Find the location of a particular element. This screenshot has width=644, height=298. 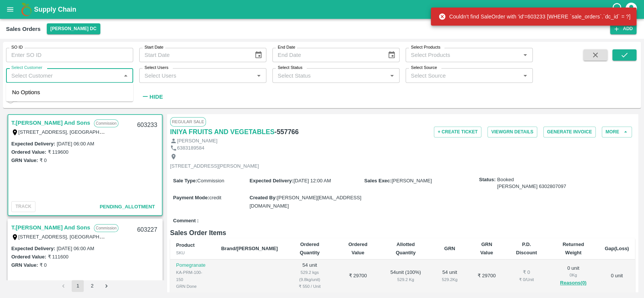

span: No Options is located at coordinates (26, 93).